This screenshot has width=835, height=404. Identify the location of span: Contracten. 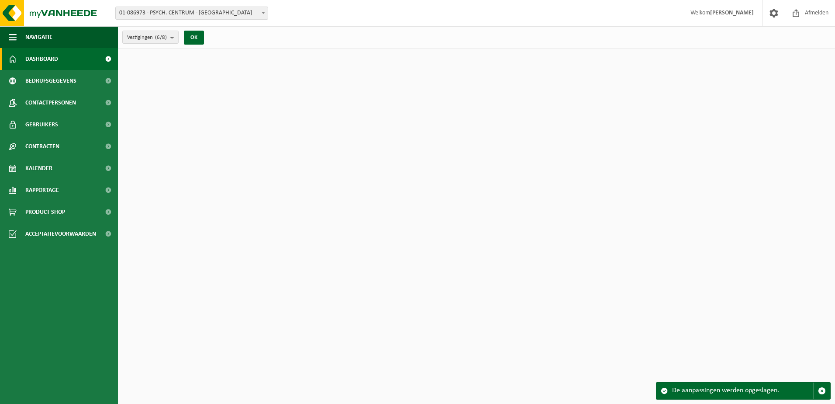
(42, 146).